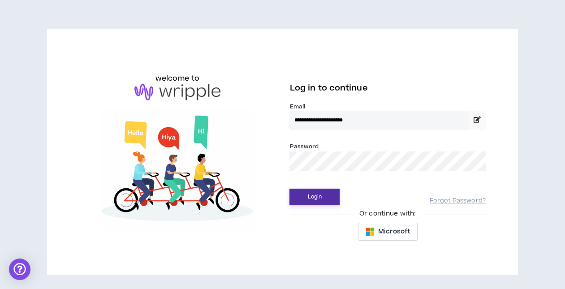 The height and width of the screenshot is (289, 565). What do you see at coordinates (177, 78) in the screenshot?
I see `h6: welcome to` at bounding box center [177, 78].